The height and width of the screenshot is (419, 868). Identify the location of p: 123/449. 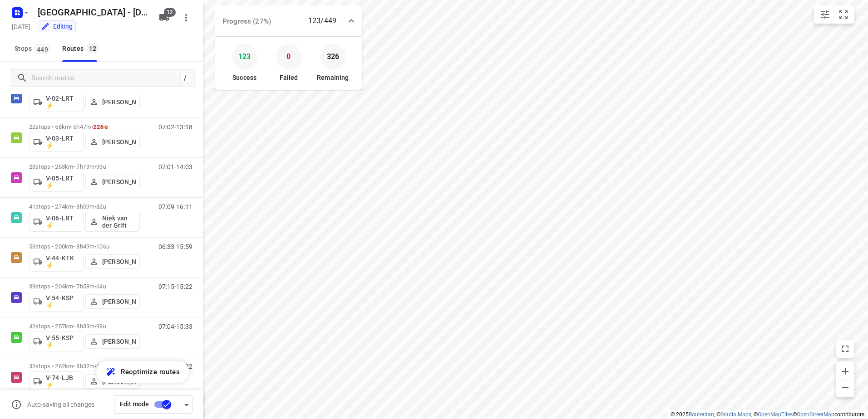
(322, 21).